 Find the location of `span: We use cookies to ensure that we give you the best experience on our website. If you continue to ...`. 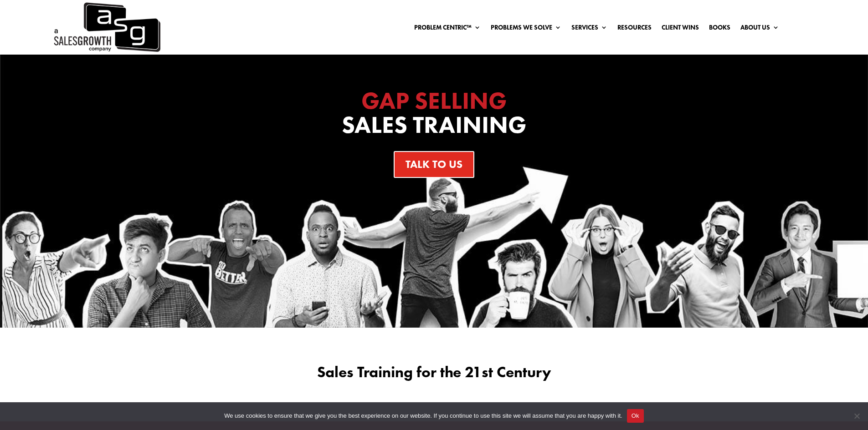

span: We use cookies to ensure that we give you the best experience on our website. If you continue to ... is located at coordinates (423, 416).